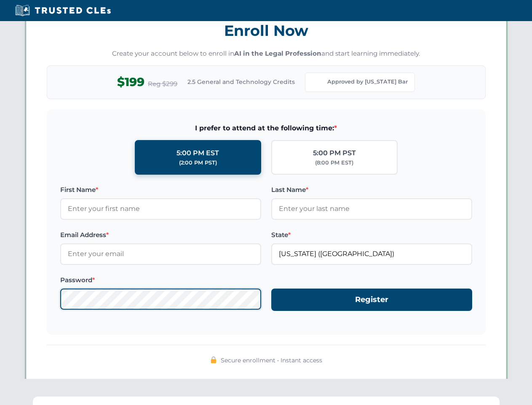 The height and width of the screenshot is (405, 532). What do you see at coordinates (63, 10) in the screenshot?
I see `img: Trusted CLEs` at bounding box center [63, 10].